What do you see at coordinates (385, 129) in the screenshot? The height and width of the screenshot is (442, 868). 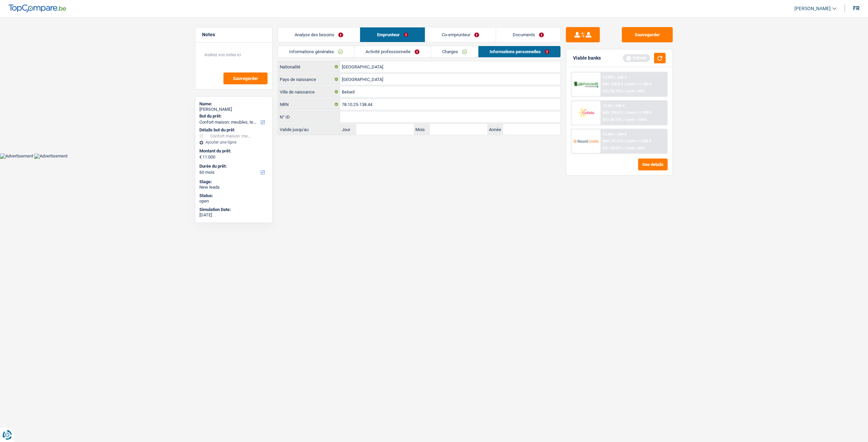 I see `input: JJ` at bounding box center [385, 129].